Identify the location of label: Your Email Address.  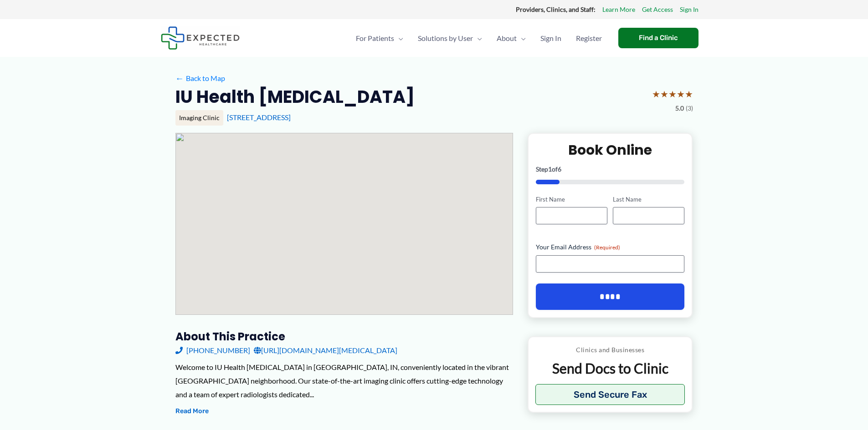
(610, 247).